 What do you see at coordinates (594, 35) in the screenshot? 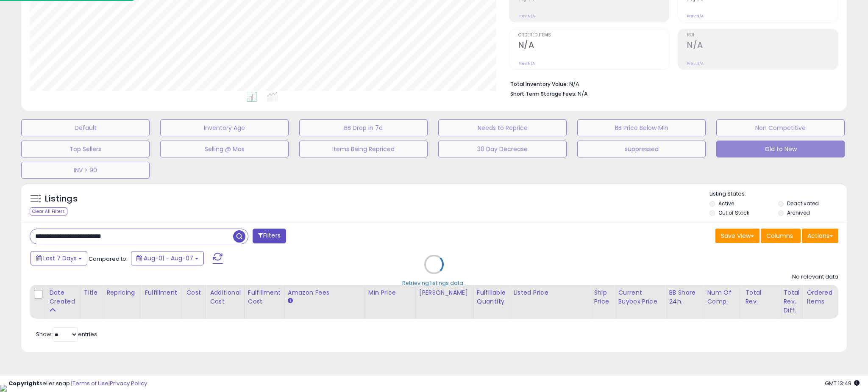
I see `span: Ordered Items` at bounding box center [594, 35].